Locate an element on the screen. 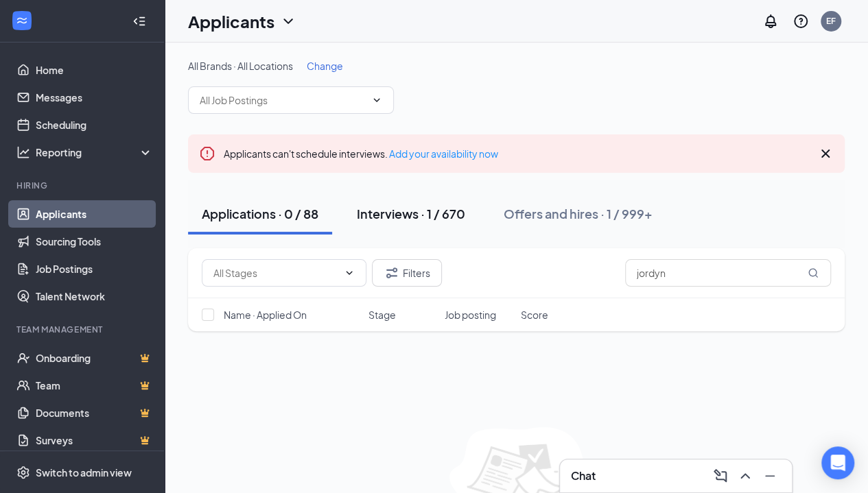  div: Reporting is located at coordinates (95, 152).